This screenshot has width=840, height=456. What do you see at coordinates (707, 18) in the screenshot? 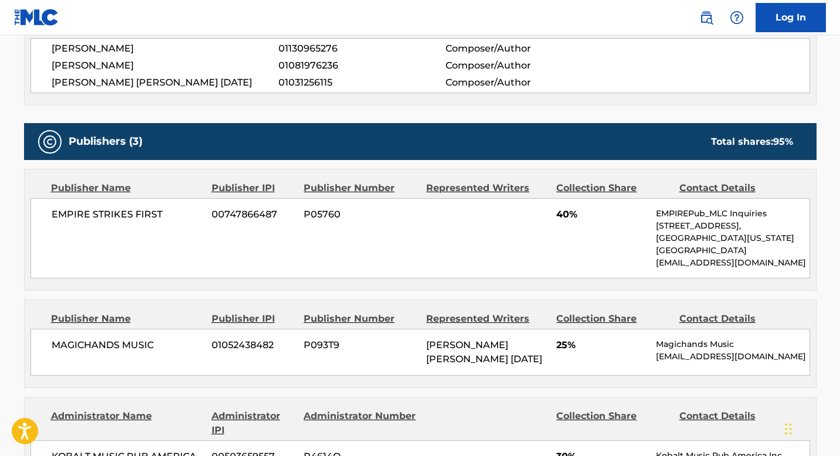
I see `a: Public Search` at bounding box center [707, 18].